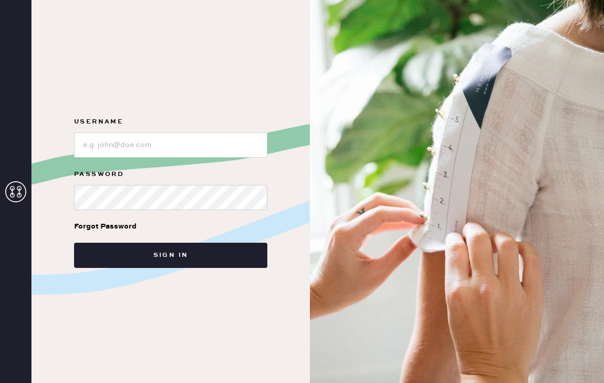  Describe the element at coordinates (171, 145) in the screenshot. I see `input: e.g. john@doe.com` at that location.